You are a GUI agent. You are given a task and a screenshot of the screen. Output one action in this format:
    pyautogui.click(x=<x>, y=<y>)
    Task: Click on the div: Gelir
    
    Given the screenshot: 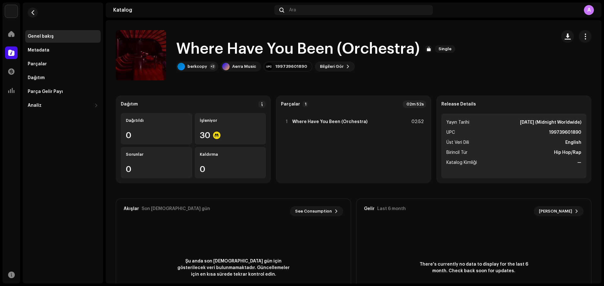 What is the action you would take?
    pyautogui.click(x=369, y=209)
    